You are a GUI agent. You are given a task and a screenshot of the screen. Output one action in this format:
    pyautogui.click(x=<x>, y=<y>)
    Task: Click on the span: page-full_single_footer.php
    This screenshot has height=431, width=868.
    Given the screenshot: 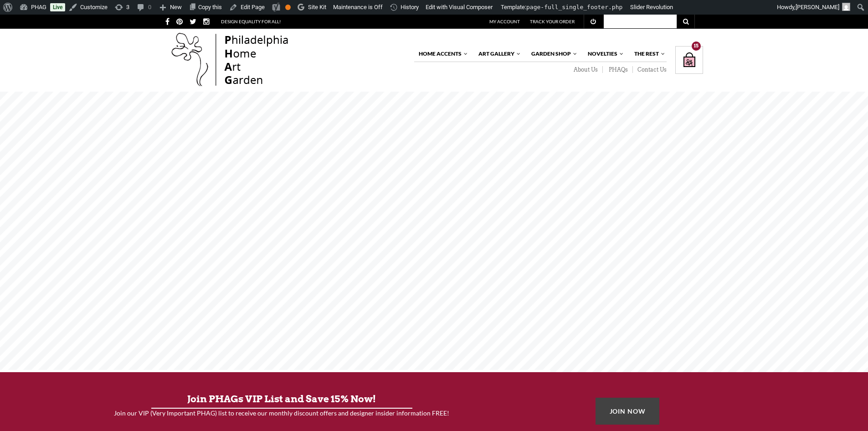 What is the action you would take?
    pyautogui.click(x=574, y=7)
    